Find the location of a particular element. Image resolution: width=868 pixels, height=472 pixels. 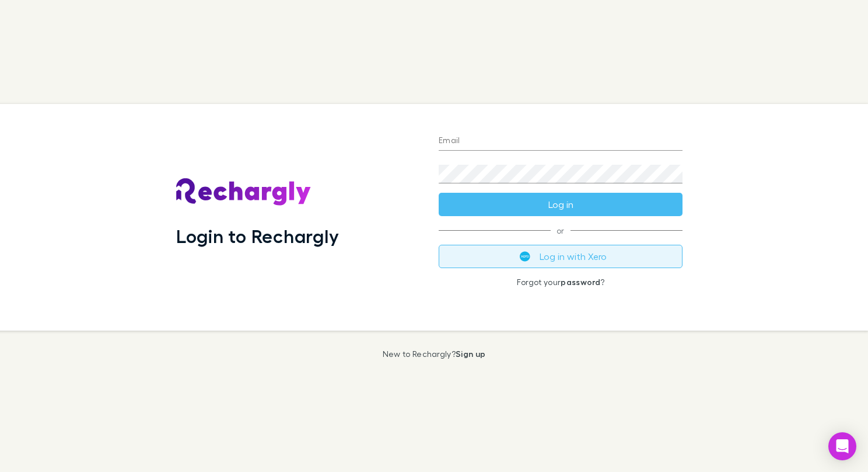

span: or is located at coordinates (561, 230).